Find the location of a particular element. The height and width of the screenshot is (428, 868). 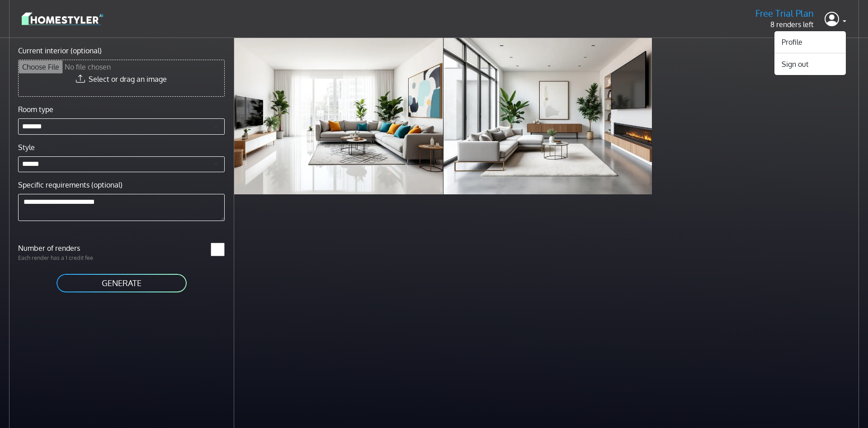

button: Sign out is located at coordinates (811, 64).